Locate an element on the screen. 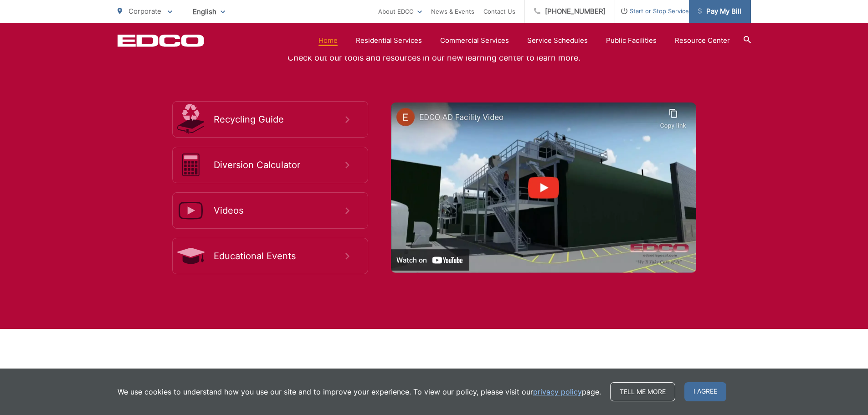 The image size is (868, 415). a: Videos is located at coordinates (270, 210).